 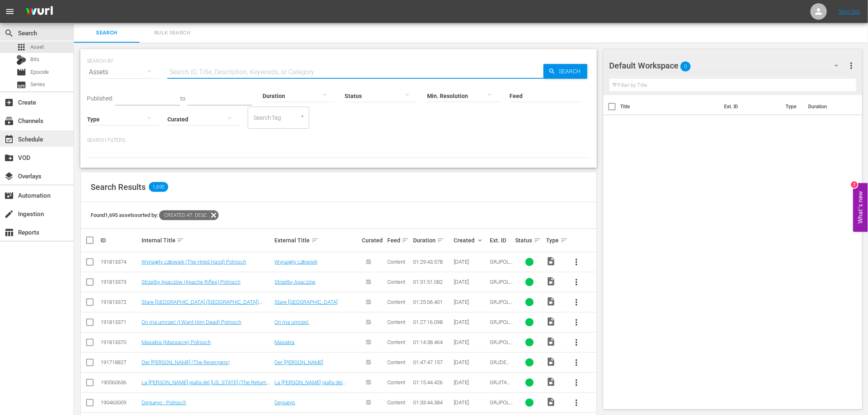 I want to click on div: Curated, so click(x=373, y=240).